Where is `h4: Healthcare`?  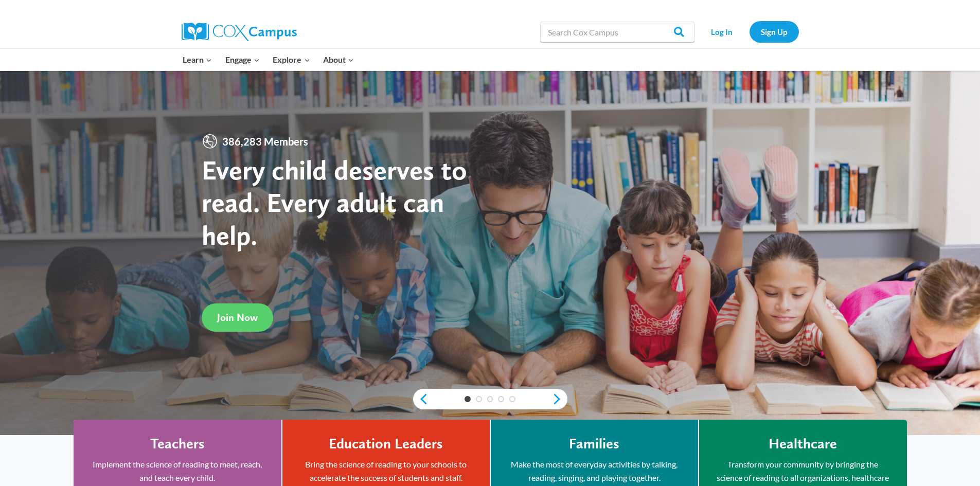
h4: Healthcare is located at coordinates (803, 444).